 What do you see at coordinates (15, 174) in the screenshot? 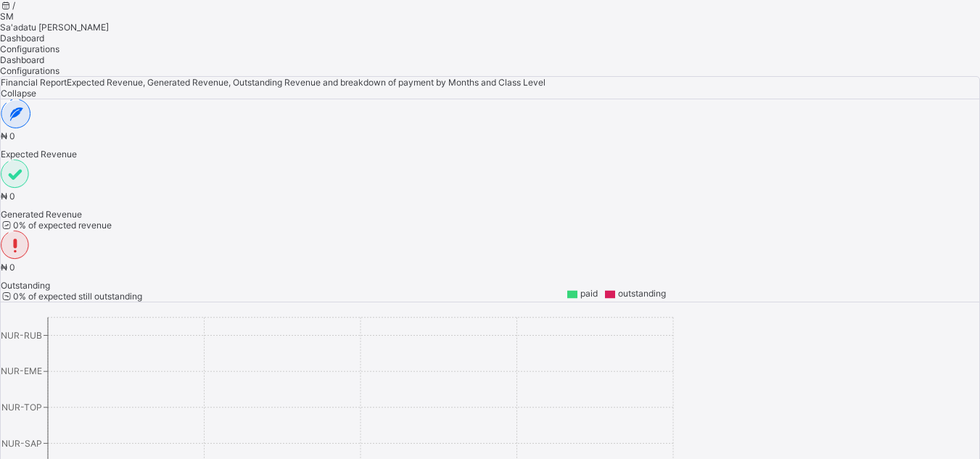
I see `img: paid-1.3eb1404cbcb1d3b736510a26bbfa3ccb.svg` at bounding box center [15, 174].